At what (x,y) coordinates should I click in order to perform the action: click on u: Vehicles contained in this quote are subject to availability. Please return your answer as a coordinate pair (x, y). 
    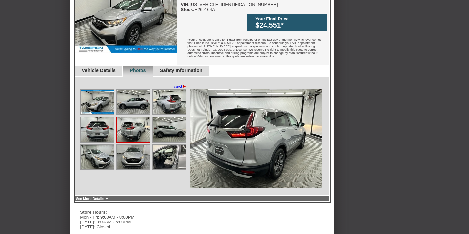
    Looking at the image, I should click on (235, 56).